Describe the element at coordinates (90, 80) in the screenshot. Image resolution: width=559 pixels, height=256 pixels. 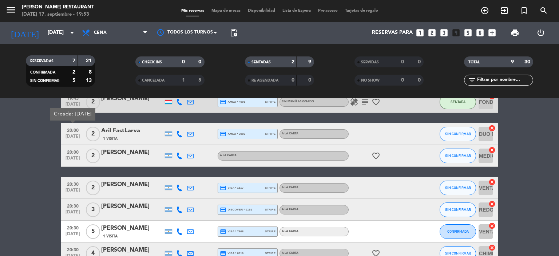
I see `strong: 13` at that location.